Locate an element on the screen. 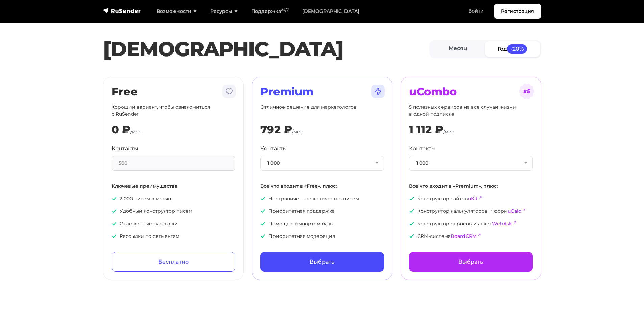  p: Рассылки по сегментам is located at coordinates (173, 236).